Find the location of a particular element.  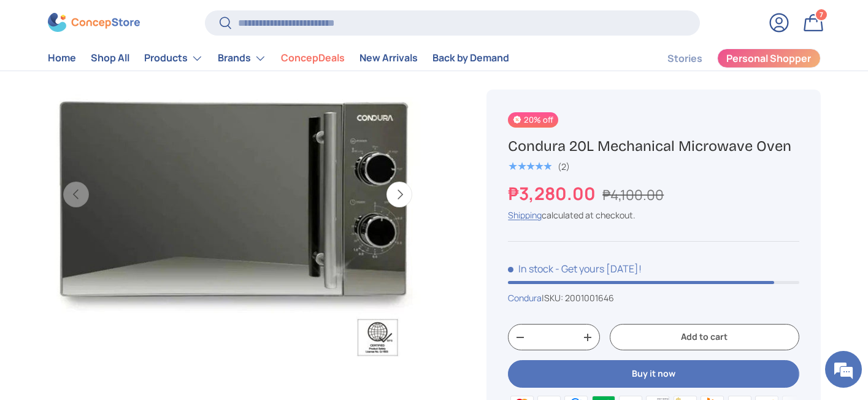

a: New Arrivals is located at coordinates (388, 58).